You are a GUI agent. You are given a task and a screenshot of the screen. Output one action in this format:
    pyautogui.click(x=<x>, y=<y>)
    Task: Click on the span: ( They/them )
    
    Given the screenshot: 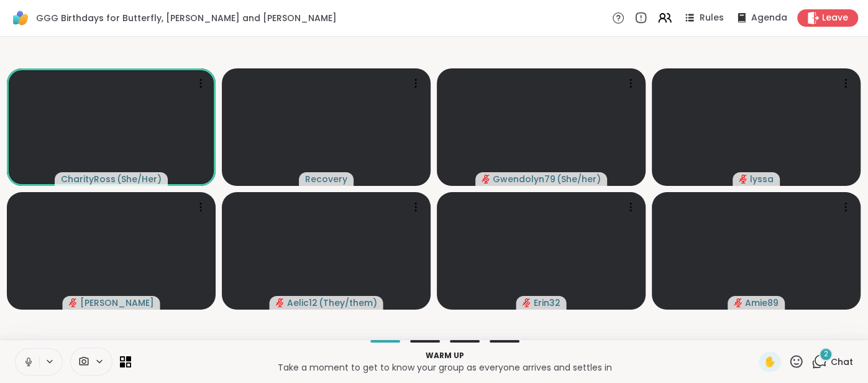 What is the action you would take?
    pyautogui.click(x=348, y=303)
    